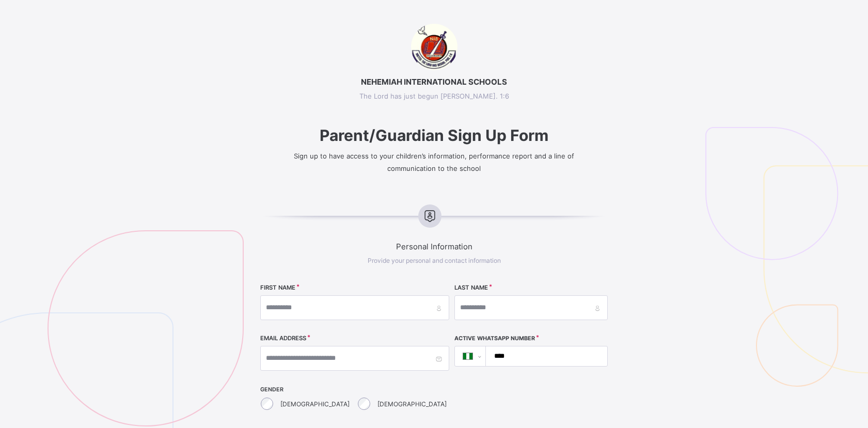 Image resolution: width=868 pixels, height=428 pixels. I want to click on label: LAST NAME, so click(471, 287).